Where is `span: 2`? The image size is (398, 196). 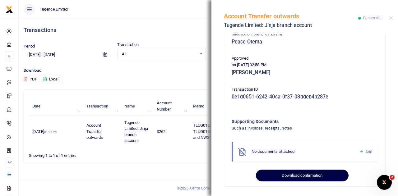 span: 2 is located at coordinates (392, 177).